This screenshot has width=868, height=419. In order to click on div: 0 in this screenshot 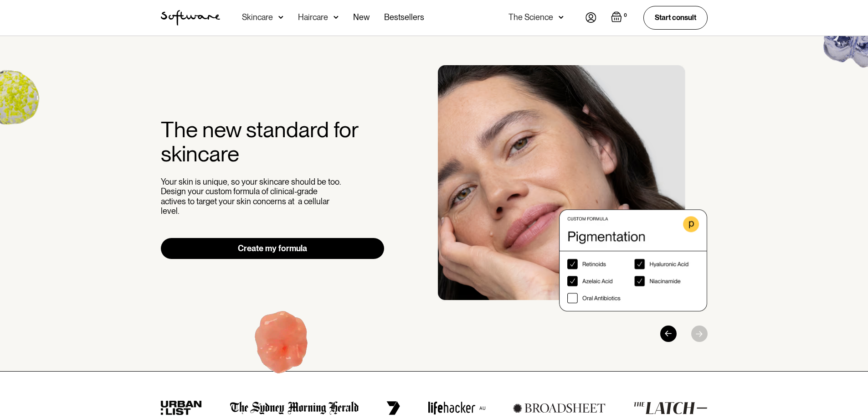, I will do `click(625, 16)`.